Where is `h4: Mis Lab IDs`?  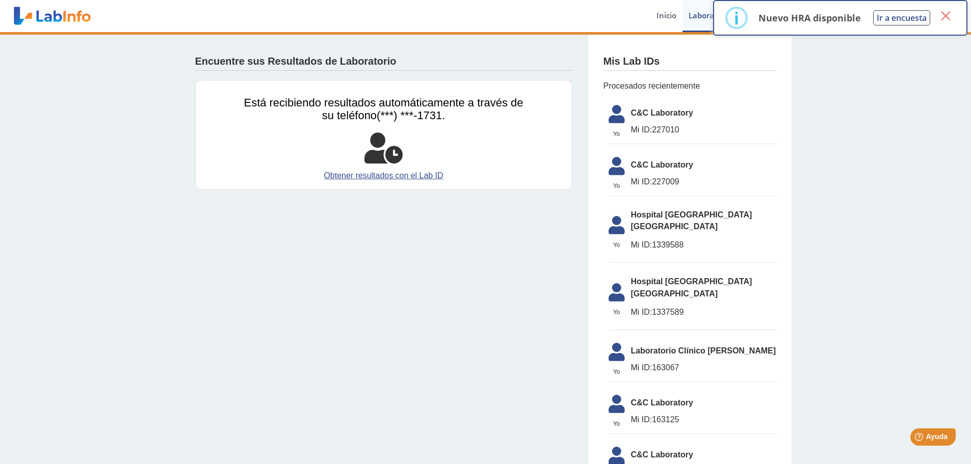
h4: Mis Lab IDs is located at coordinates (632, 62).